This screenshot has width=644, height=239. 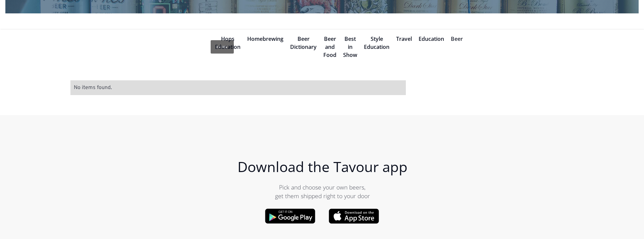 I want to click on a: Beer and Food, so click(x=329, y=47).